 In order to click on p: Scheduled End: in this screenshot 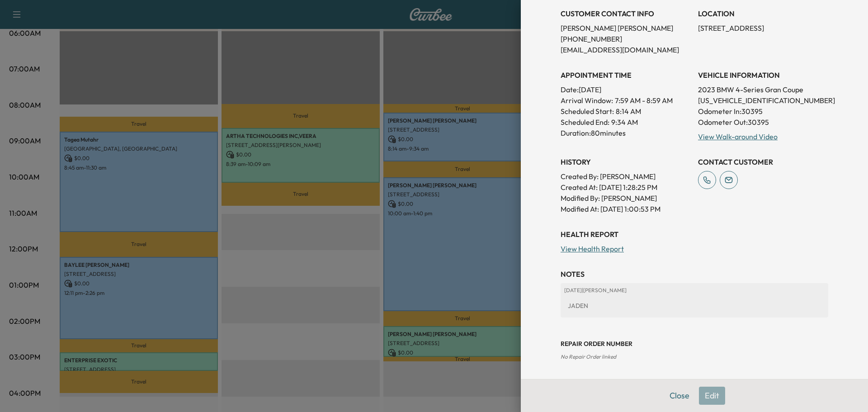, I will do `click(585, 122)`.